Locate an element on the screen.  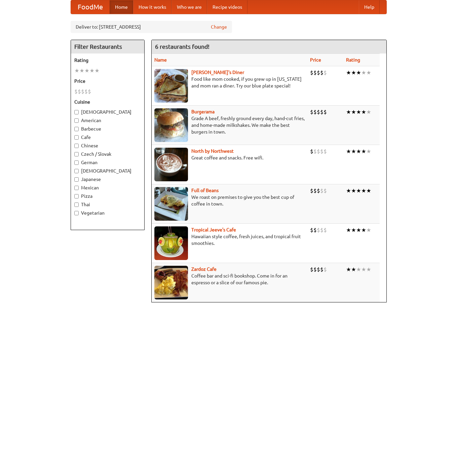
img: jeeves.jpg is located at coordinates (171, 243).